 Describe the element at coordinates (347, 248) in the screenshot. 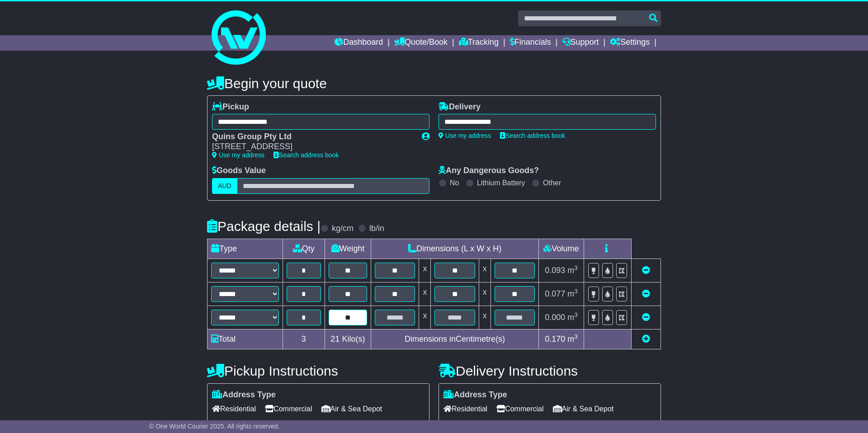

I see `td: Weight` at that location.